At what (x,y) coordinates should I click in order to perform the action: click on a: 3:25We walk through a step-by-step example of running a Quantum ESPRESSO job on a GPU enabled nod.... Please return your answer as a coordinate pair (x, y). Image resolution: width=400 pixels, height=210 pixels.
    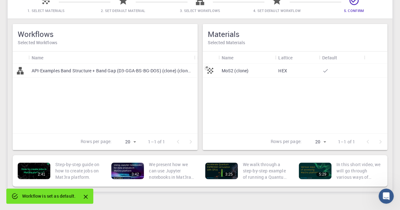
    Looking at the image, I should click on (247, 171).